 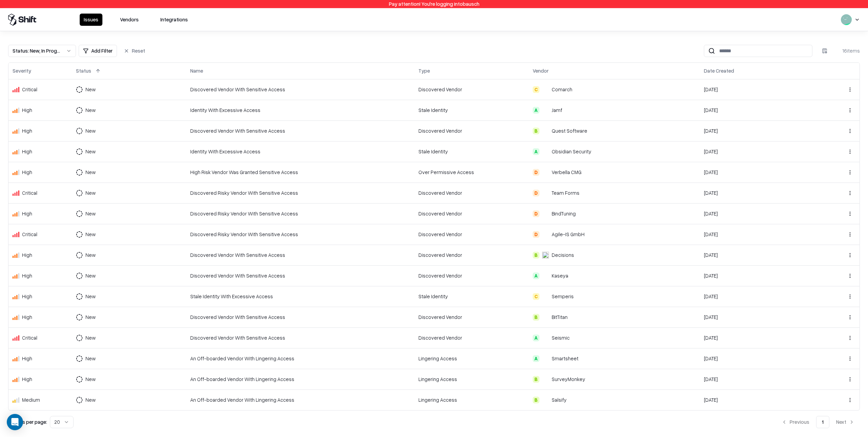 I want to click on div: Discovered Risky Vendor With Sensitive Access, so click(x=300, y=234).